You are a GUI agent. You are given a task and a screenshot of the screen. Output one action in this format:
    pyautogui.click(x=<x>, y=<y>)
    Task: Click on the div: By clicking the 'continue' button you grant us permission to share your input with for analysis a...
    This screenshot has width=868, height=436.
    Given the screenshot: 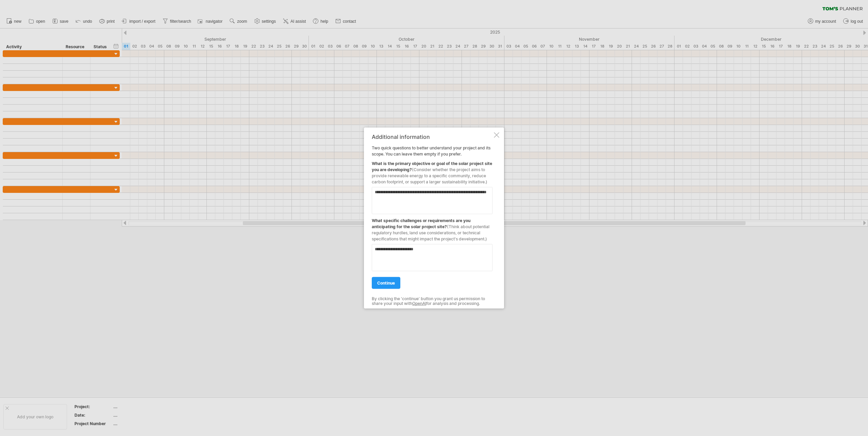 What is the action you would take?
    pyautogui.click(x=432, y=301)
    